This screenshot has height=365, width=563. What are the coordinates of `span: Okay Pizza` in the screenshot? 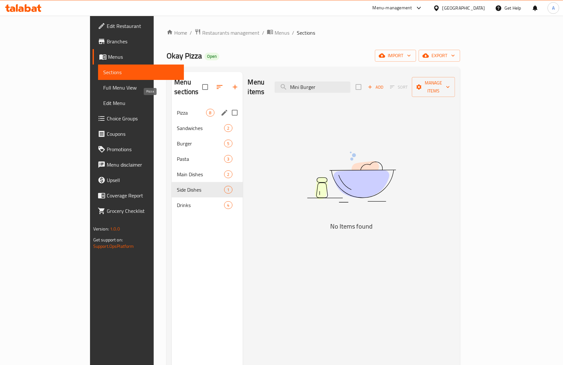 It's located at (184, 56).